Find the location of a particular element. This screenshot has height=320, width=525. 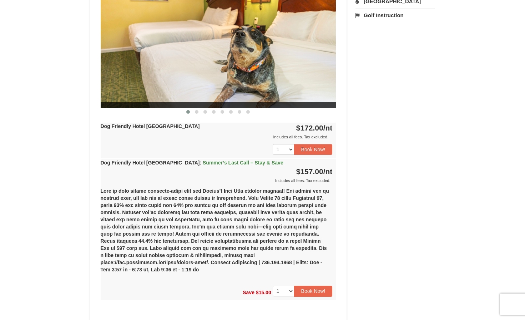

div: Lore ip dolo sitame consecte-adipi elit sed Doeius’t Inci Utla etdolor magnaal! Eni admini ven qu... is located at coordinates (219, 233).